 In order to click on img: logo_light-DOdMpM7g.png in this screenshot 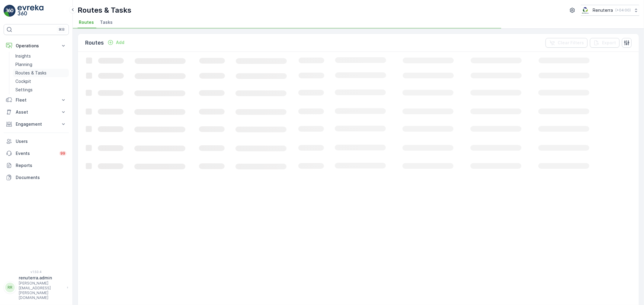, I will do `click(31, 11)`.